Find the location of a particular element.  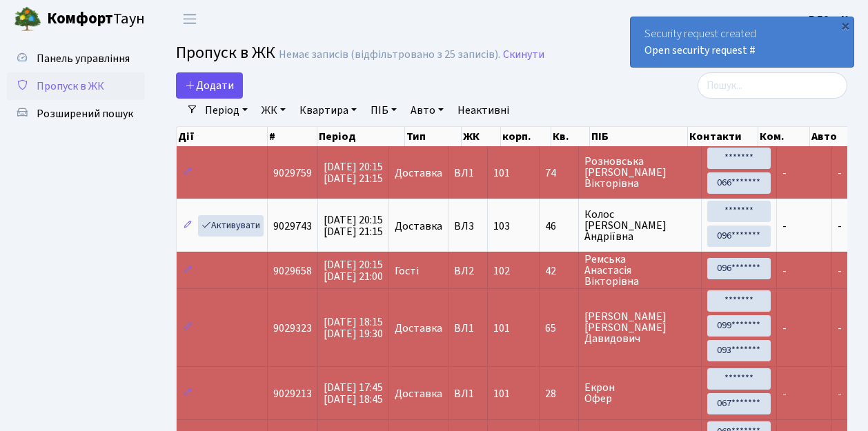

a: Неактивні is located at coordinates (483, 110).